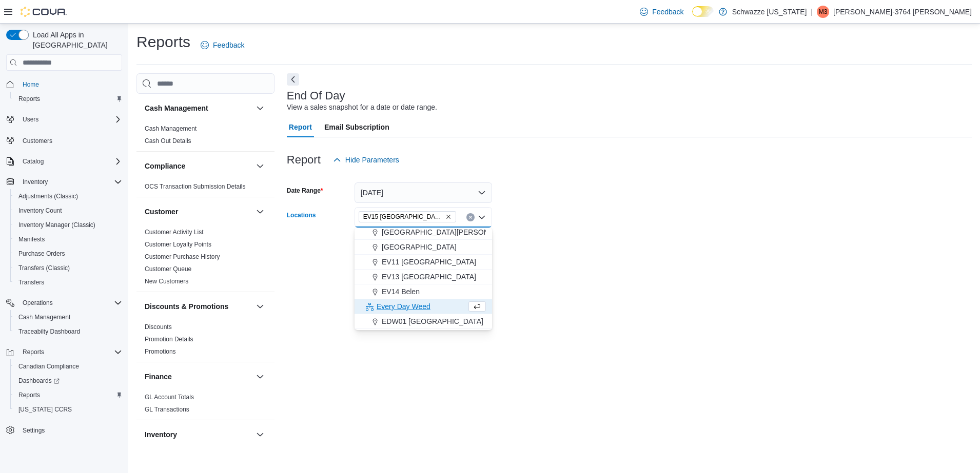  Describe the element at coordinates (169, 340) in the screenshot. I see `span: Promotion Details` at that location.